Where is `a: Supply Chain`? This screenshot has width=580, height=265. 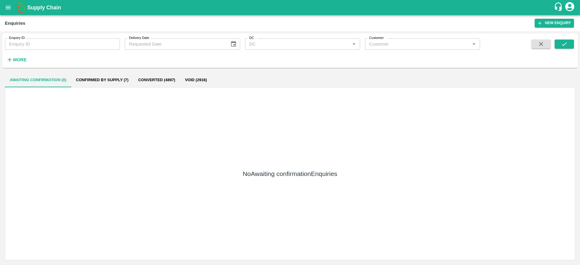 a: Supply Chain is located at coordinates (291, 8).